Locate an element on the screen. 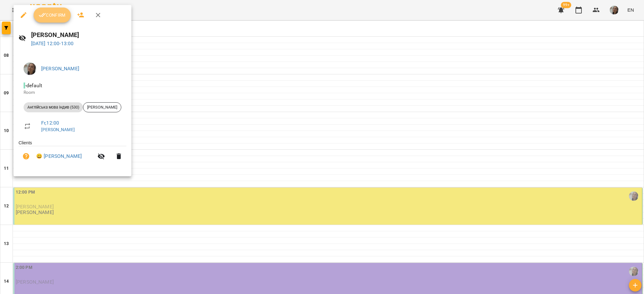 The height and width of the screenshot is (294, 644). img: 58bf4a397342a29a09d587cea04c76fb.jpg is located at coordinates (30, 69).